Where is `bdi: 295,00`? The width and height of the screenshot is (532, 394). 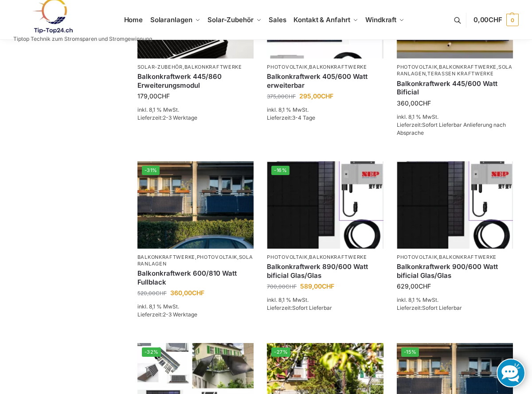 bdi: 295,00 is located at coordinates (316, 96).